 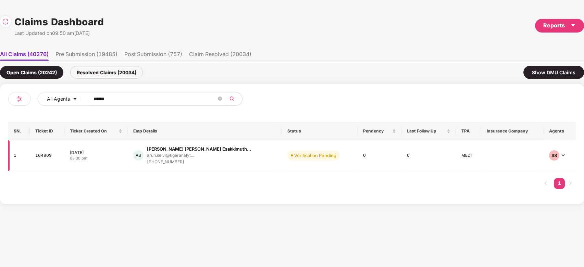 I want to click on div: Resolved Claims (20034), so click(x=107, y=72).